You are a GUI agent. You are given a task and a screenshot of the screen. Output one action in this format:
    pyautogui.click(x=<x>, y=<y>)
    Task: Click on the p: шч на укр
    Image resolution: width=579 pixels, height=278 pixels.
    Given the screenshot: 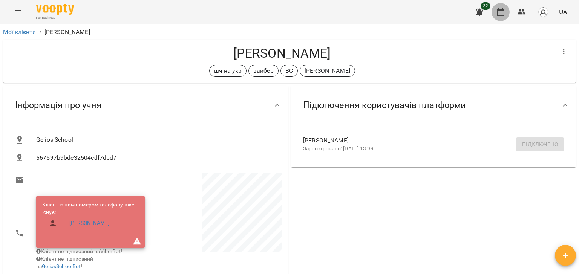 What is the action you would take?
    pyautogui.click(x=228, y=71)
    